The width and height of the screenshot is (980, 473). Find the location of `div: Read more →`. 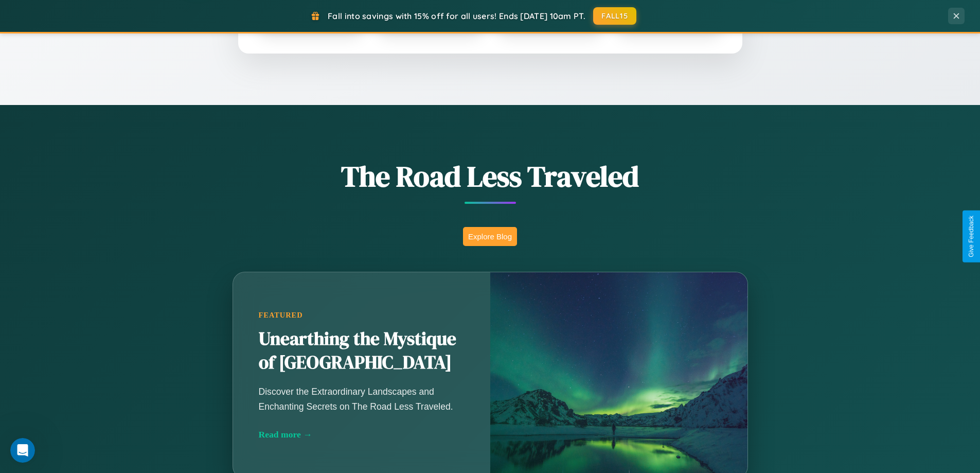

div: Read more → is located at coordinates (362, 434).